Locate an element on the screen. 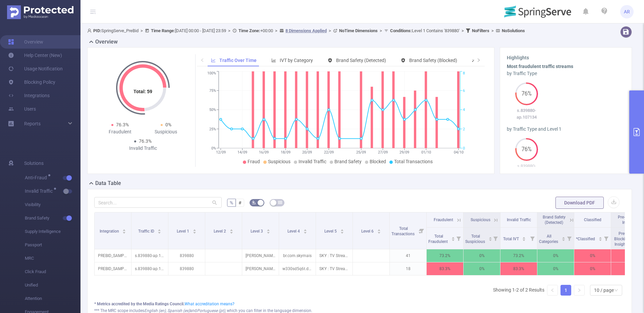  tspan: 22/09 is located at coordinates (329, 152).